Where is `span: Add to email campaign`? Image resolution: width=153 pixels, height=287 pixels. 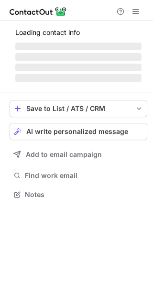
span: Add to email campaign is located at coordinates (64, 154).